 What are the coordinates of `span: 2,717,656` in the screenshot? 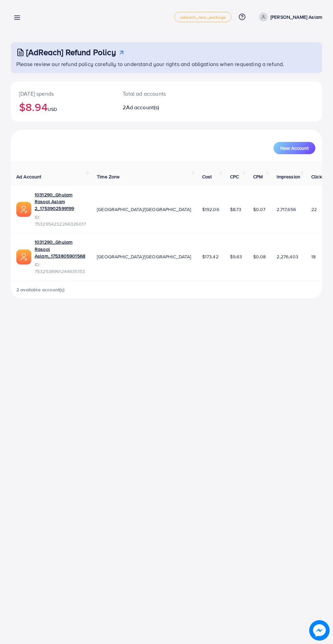 It's located at (287, 209).